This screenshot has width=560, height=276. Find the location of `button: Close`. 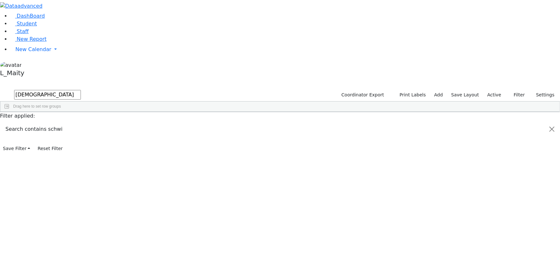

button: Close is located at coordinates (552, 129).